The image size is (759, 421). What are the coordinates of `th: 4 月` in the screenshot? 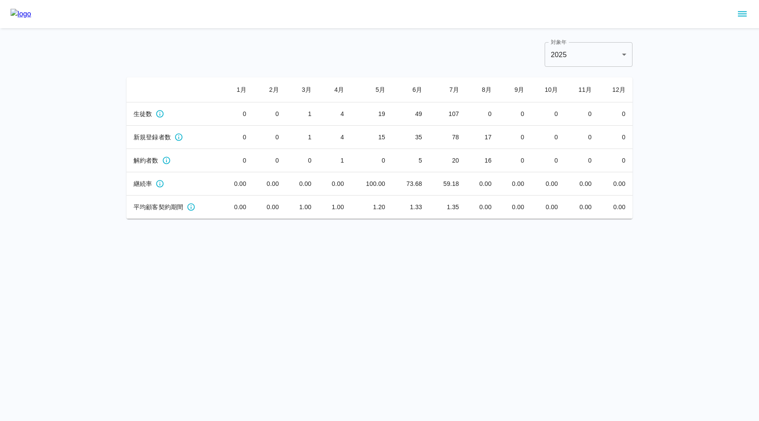 It's located at (335, 90).